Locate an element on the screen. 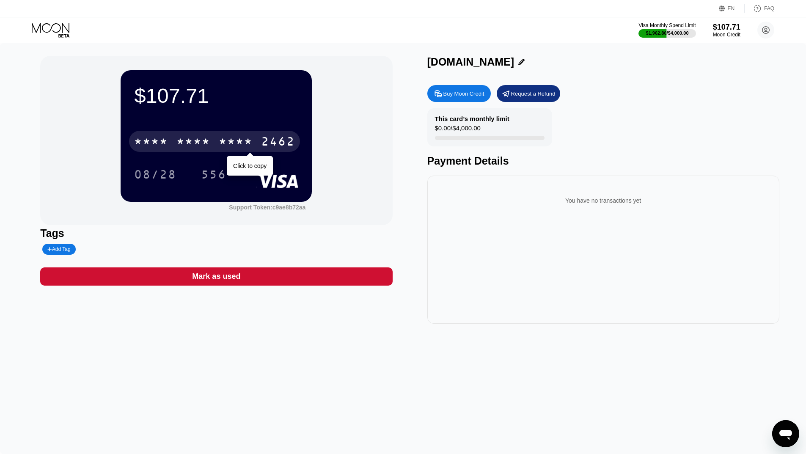 Image resolution: width=806 pixels, height=454 pixels. div: Support Token:c9ae8b72aa is located at coordinates (267, 207).